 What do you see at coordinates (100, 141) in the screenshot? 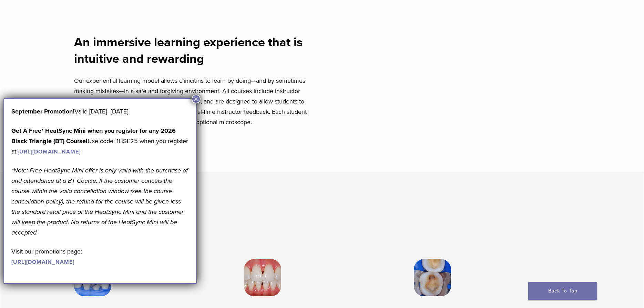
I see `p: Use code: 1HSE25 when you register at:` at bounding box center [100, 141].